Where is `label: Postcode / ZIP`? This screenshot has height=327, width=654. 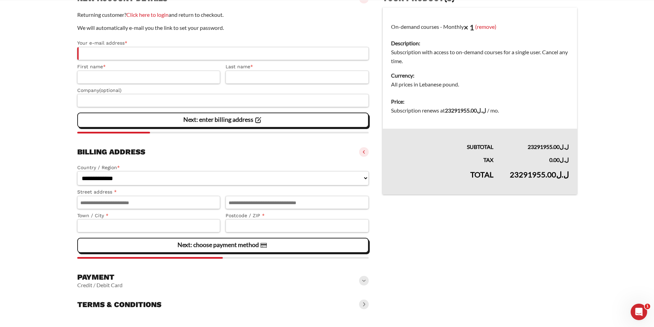
label: Postcode / ZIP is located at coordinates (297, 216).